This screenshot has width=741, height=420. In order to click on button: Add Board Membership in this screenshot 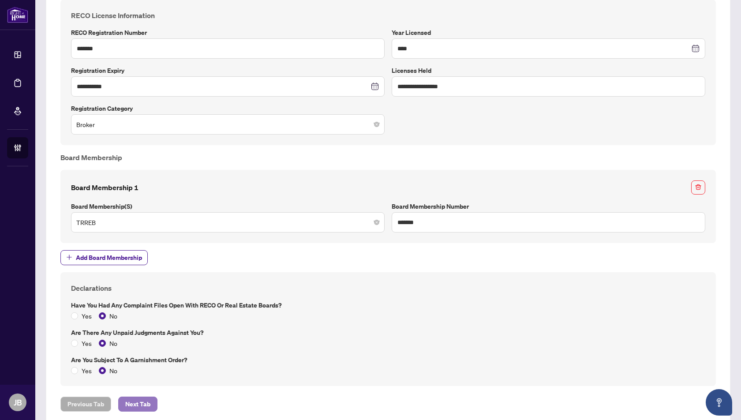, I will do `click(104, 258)`.